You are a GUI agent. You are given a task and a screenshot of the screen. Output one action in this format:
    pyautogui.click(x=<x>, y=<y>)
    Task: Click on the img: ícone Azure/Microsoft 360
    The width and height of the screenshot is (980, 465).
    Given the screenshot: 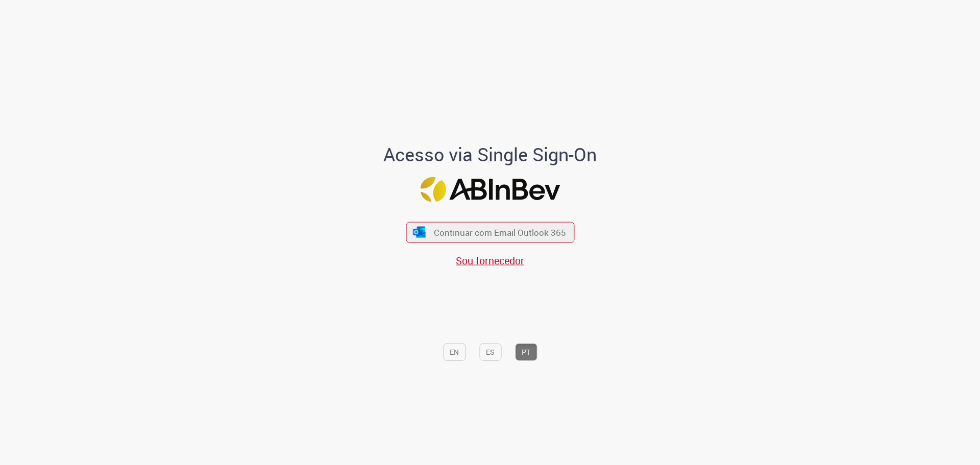 What is the action you would take?
    pyautogui.click(x=420, y=232)
    